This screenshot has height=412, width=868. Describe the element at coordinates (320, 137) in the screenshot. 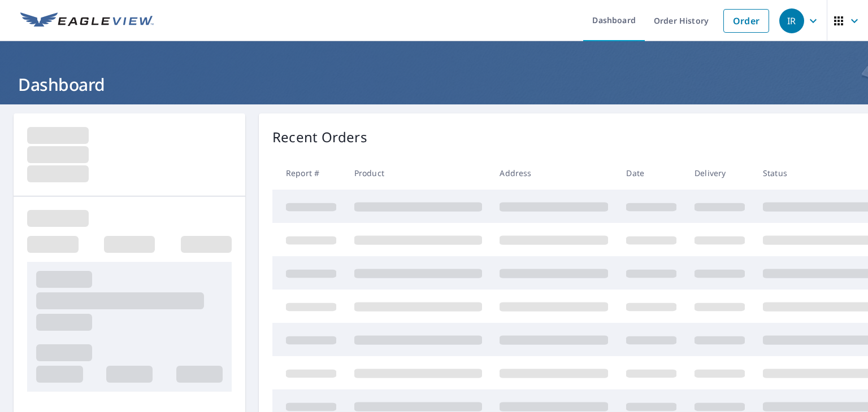

I see `p: Recent Orders` at that location.